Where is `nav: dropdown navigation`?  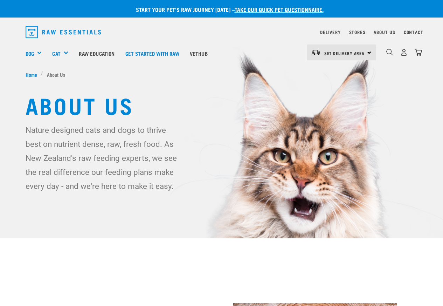
nav: dropdown navigation is located at coordinates (222, 32).